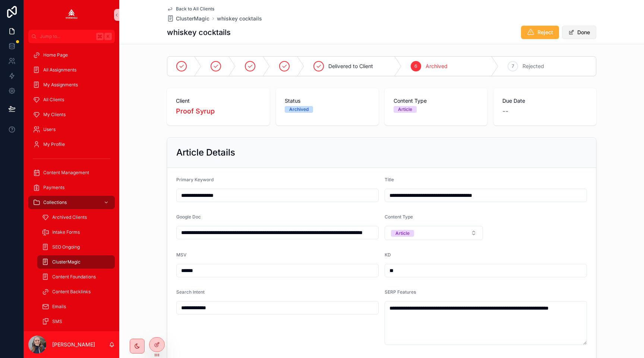  What do you see at coordinates (54, 145) in the screenshot?
I see `span: My Profile` at bounding box center [54, 145].